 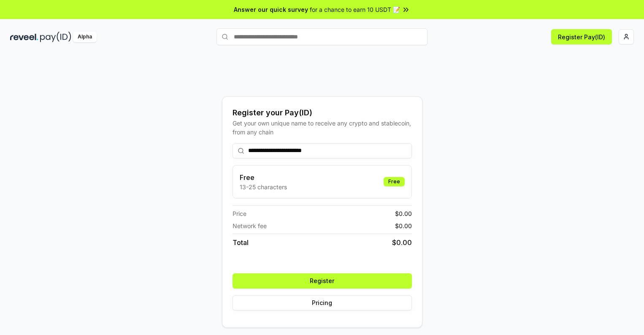 I want to click on span: Price, so click(x=239, y=214).